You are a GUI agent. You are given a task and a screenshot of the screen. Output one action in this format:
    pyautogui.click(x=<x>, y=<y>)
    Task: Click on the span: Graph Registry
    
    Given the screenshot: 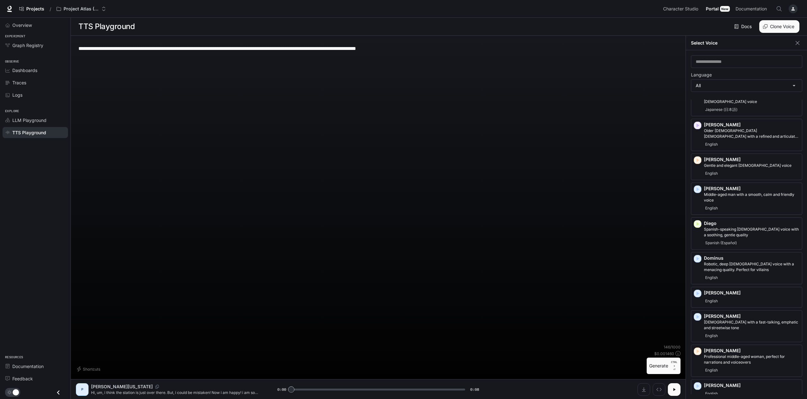 What is the action you would take?
    pyautogui.click(x=28, y=45)
    